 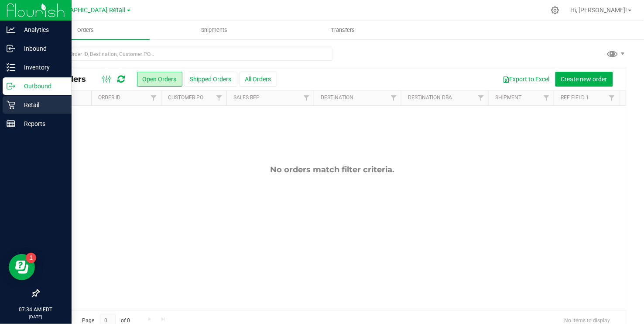 I want to click on a: Destination DBA, so click(x=430, y=98).